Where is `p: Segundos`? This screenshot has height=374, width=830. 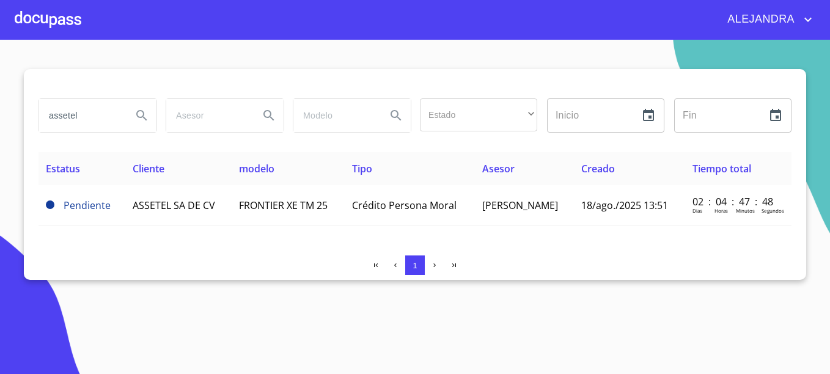 p: Segundos is located at coordinates (773, 210).